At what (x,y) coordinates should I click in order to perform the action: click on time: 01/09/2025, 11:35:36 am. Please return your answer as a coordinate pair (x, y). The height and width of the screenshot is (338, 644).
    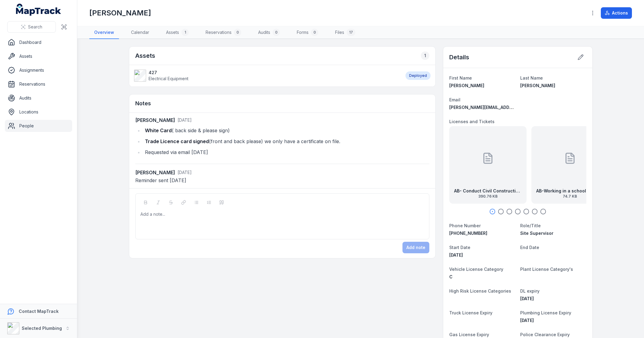
    Looking at the image, I should click on (185, 172).